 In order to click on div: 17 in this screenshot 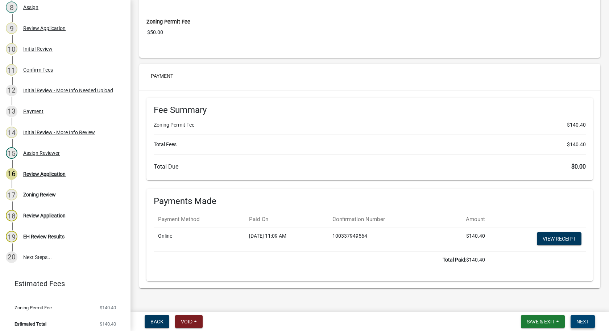, I will do `click(12, 195)`.